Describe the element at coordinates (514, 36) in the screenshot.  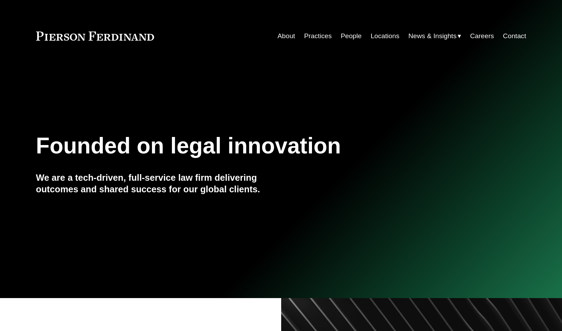
I see `a: Contact` at that location.